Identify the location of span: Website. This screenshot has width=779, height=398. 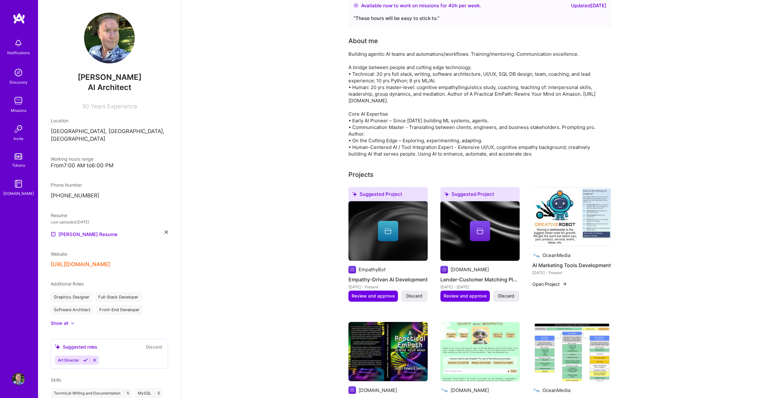
(59, 254).